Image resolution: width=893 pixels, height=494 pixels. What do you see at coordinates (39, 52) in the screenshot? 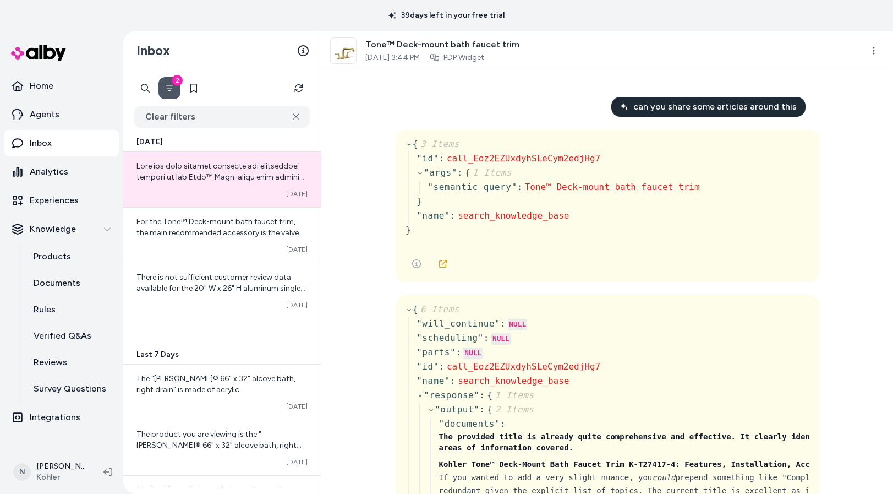
I see `img: alby Logo` at bounding box center [39, 52].